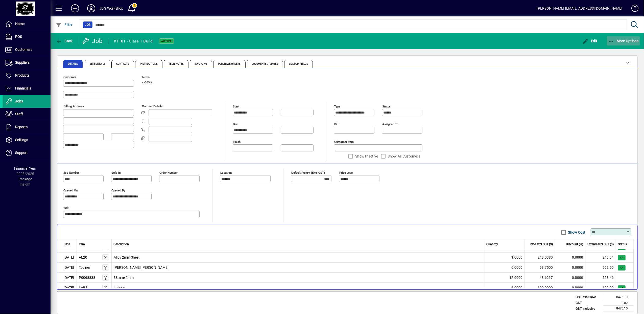 The image size is (644, 314). What do you see at coordinates (588, 302) in the screenshot?
I see `td: GST` at bounding box center [588, 302].